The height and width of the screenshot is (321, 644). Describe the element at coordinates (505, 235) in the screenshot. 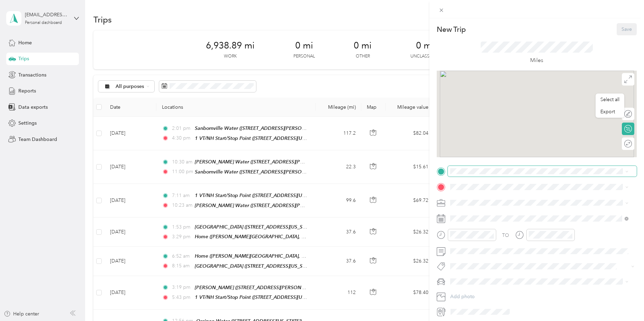

I see `div: TO` at that location.